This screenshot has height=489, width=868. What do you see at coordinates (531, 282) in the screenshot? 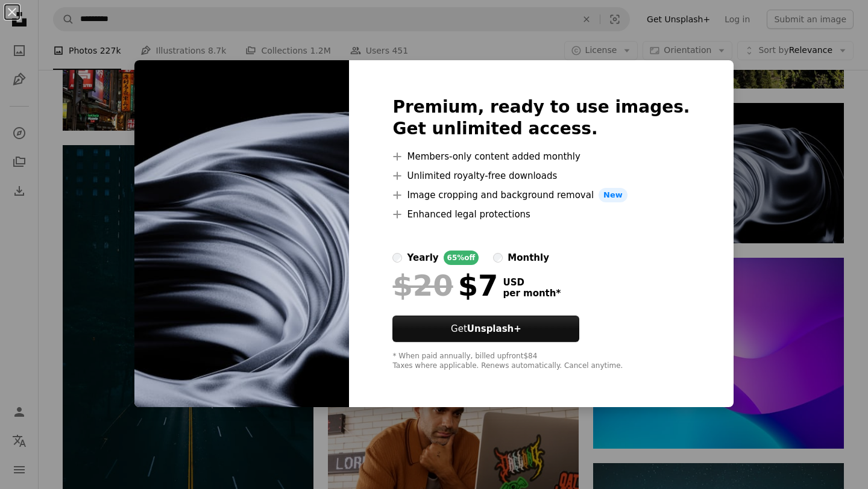
I see `span: USD` at bounding box center [531, 282].